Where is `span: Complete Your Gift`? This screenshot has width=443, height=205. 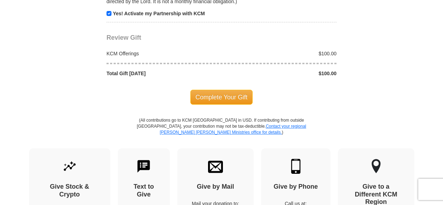 span: Complete Your Gift is located at coordinates (222, 97).